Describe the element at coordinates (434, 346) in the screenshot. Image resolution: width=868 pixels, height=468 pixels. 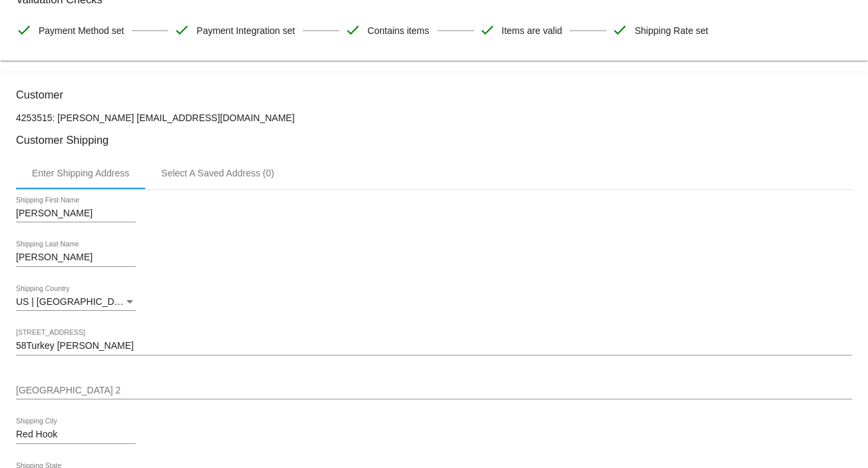
I see `input: Shipping Street 1` at that location.